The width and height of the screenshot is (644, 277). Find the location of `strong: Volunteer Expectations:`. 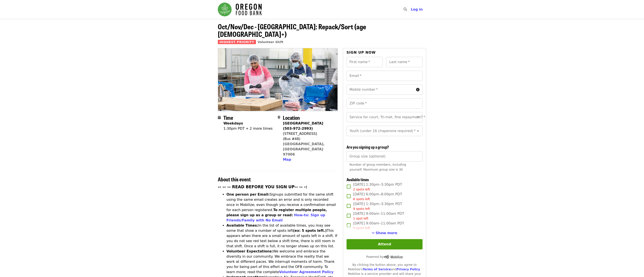

strong: Volunteer Expectations: is located at coordinates (249, 251).